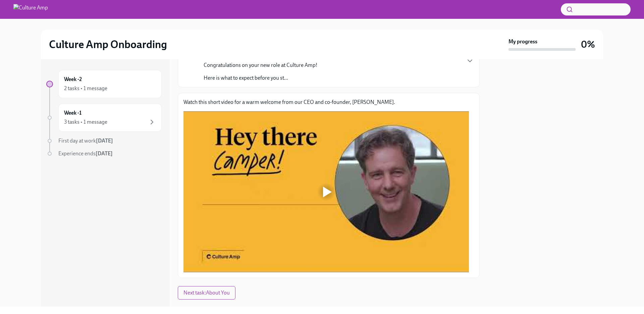  Describe the element at coordinates (85, 140) in the screenshot. I see `span: First day at work` at that location.